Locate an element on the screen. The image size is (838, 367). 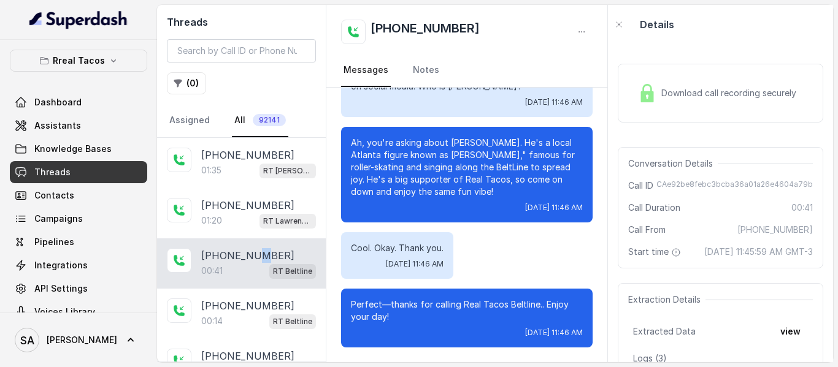
a: Voices Library is located at coordinates (78, 312).